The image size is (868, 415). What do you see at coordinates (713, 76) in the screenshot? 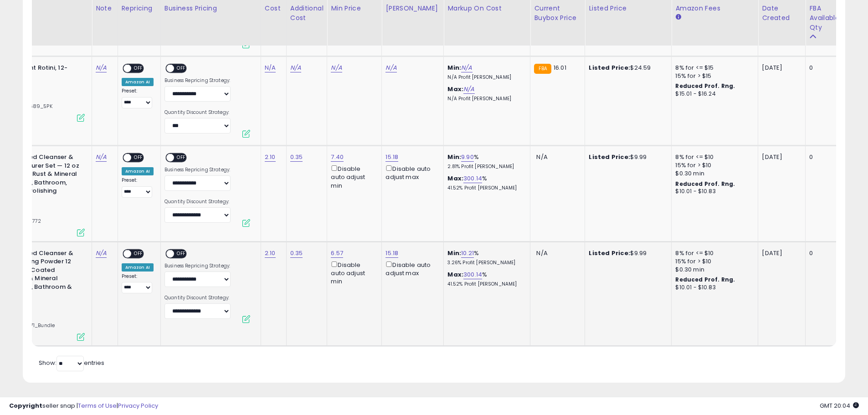
I see `div: 15% for > $15` at bounding box center [713, 76].